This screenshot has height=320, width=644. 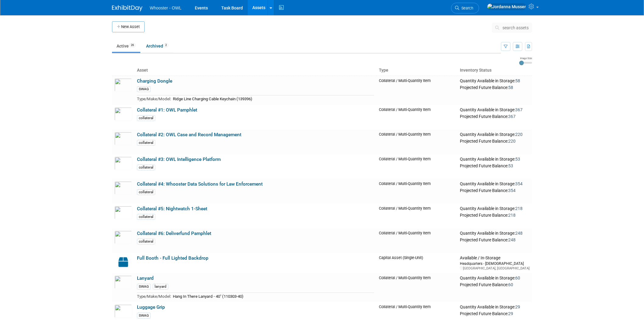 I want to click on div: Image Size, so click(x=526, y=58).